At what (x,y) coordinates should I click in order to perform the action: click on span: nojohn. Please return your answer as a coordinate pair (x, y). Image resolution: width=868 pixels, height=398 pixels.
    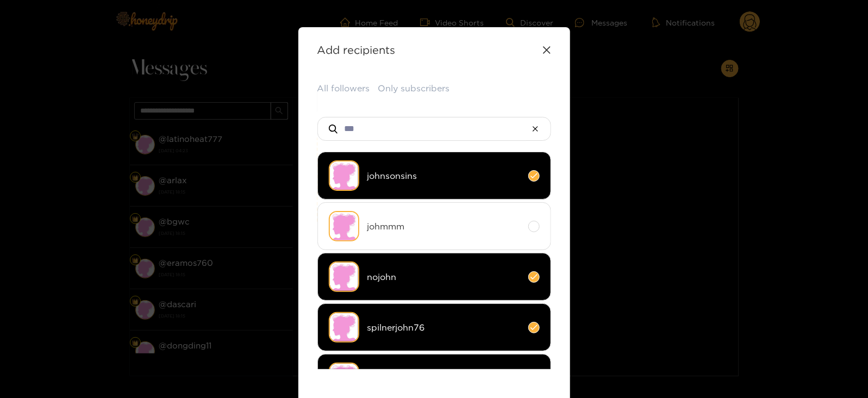
    Looking at the image, I should click on (444, 277).